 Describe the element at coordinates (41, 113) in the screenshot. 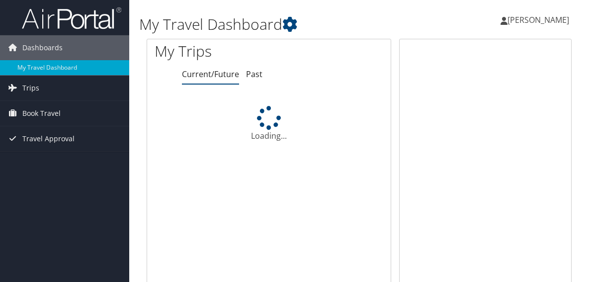

I see `span: Book Travel` at that location.